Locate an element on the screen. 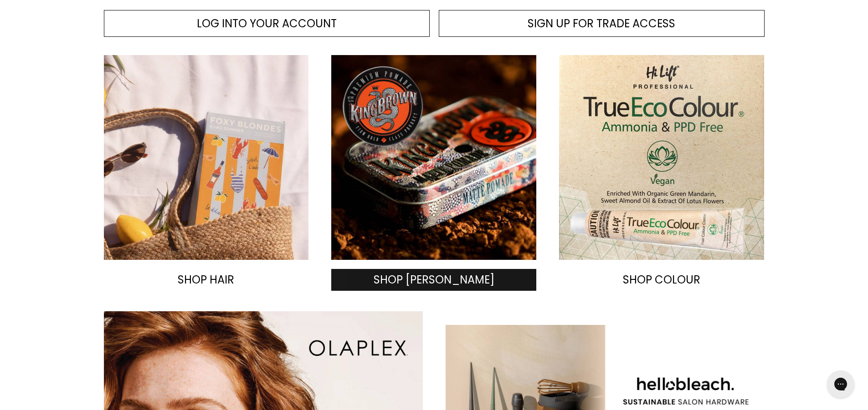 This screenshot has height=410, width=868. a: SIGN UP FOR TRADE ACCESS is located at coordinates (602, 24).